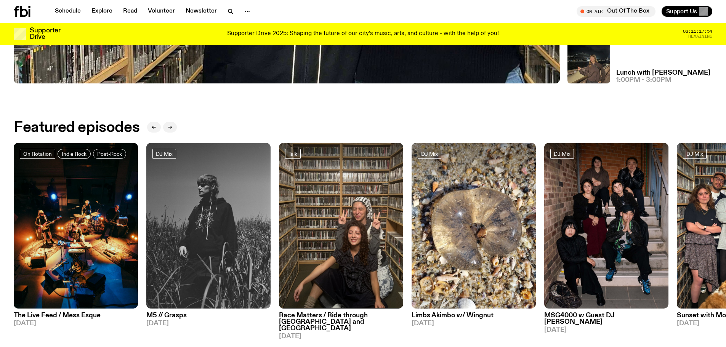 The width and height of the screenshot is (726, 347). Describe the element at coordinates (682, 11) in the screenshot. I see `span: Support Us` at that location.